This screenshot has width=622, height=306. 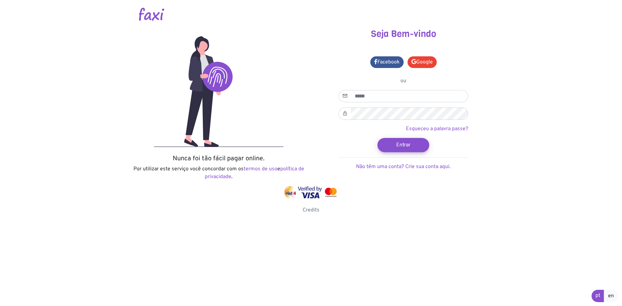 What do you see at coordinates (260, 169) in the screenshot?
I see `a: termos de uso` at bounding box center [260, 169].